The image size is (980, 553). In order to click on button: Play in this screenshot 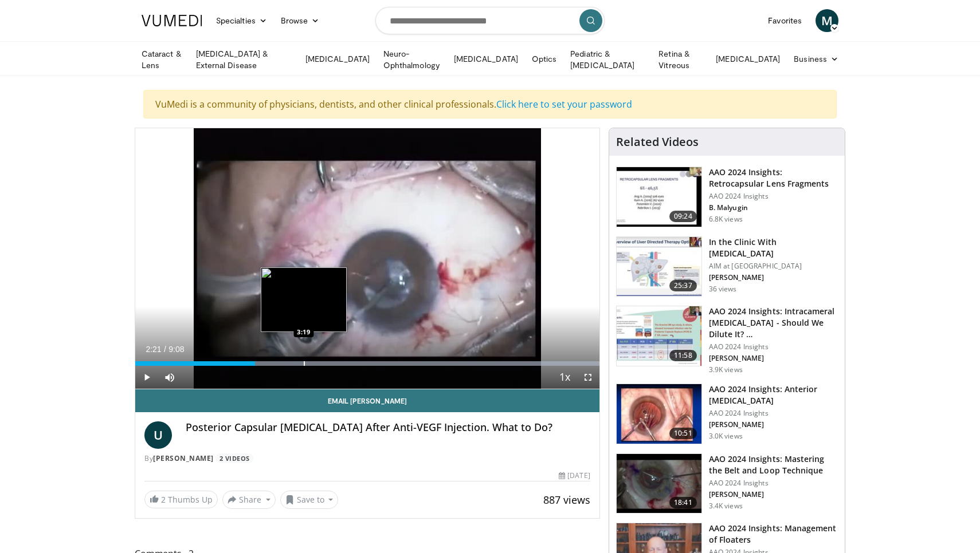, I will do `click(147, 377)`.